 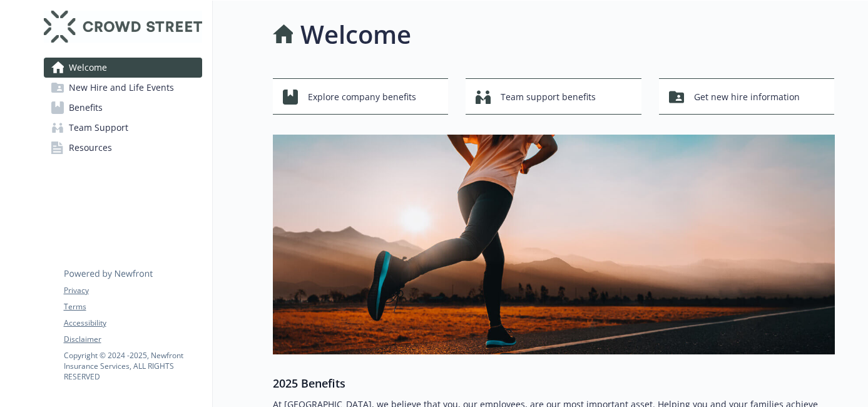 I want to click on a: Accessibility, so click(x=133, y=323).